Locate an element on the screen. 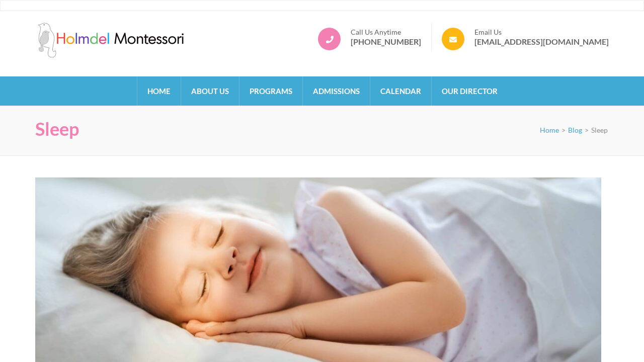  span: Call Us Anytime is located at coordinates (386, 33).